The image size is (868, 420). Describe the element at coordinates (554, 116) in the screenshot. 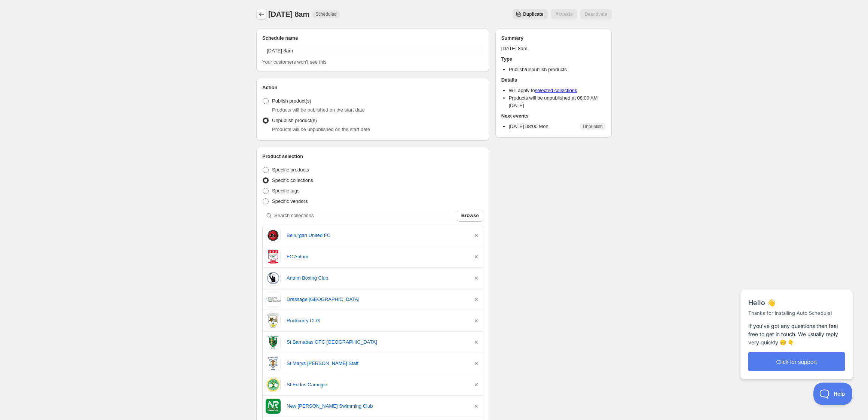

I see `h2: Next events` at that location.